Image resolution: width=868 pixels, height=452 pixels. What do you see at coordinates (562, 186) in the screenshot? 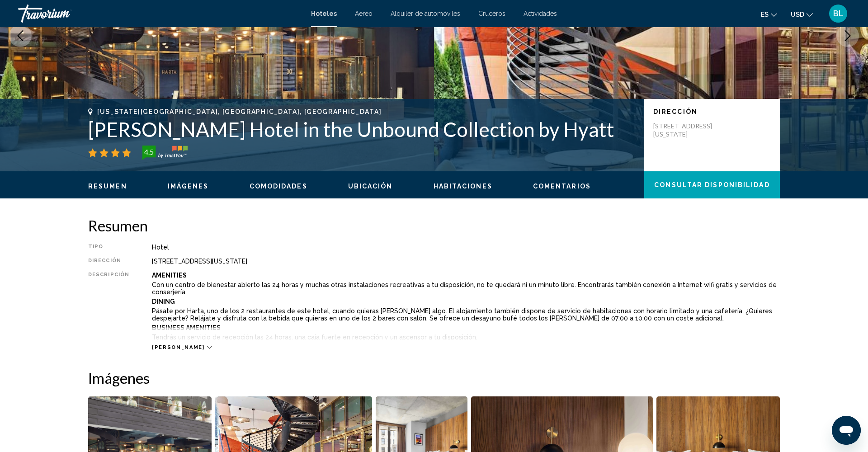
I see `span: Comentarios` at bounding box center [562, 186].